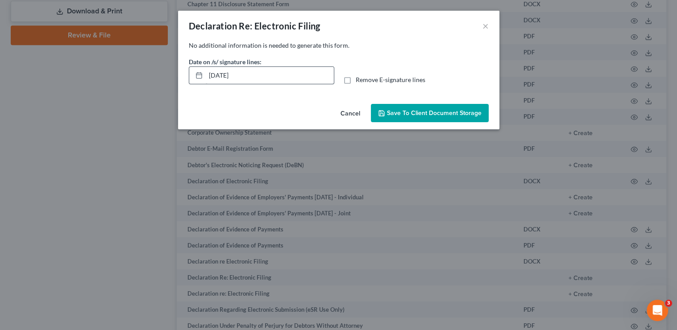 The height and width of the screenshot is (330, 677). I want to click on input: MM/DD/YYYY, so click(270, 75).